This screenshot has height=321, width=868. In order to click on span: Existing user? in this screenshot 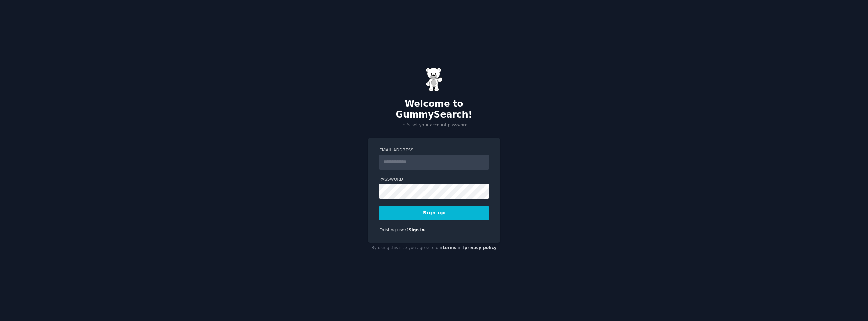, I will do `click(394, 230)`.